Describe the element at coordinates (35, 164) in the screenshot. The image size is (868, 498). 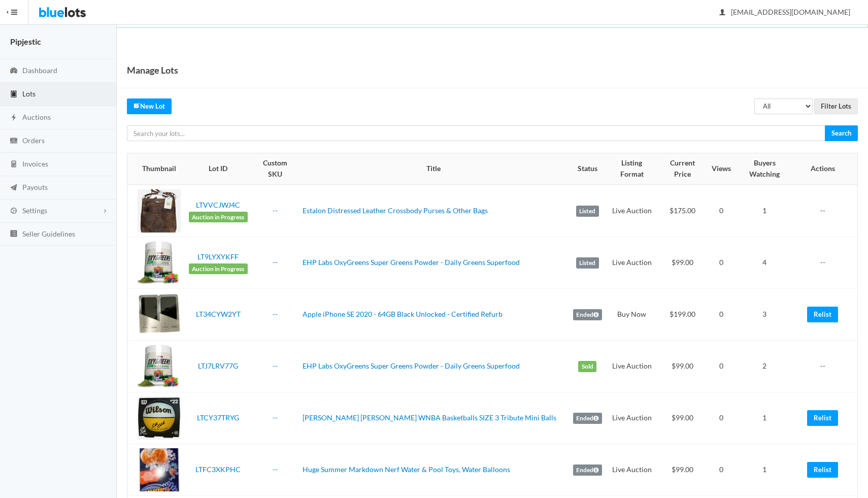
I see `span: Invoices` at that location.